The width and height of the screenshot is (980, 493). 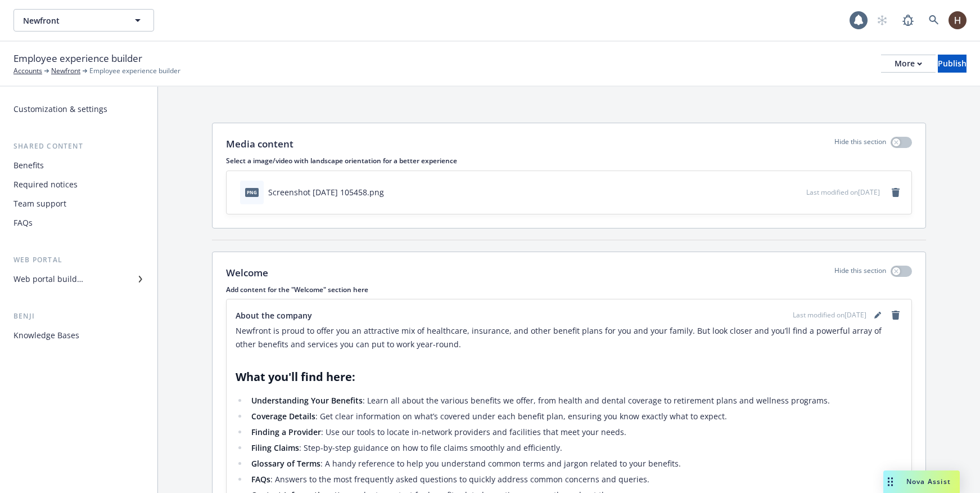 What do you see at coordinates (60, 109) in the screenshot?
I see `div: Customization & settings` at bounding box center [60, 109].